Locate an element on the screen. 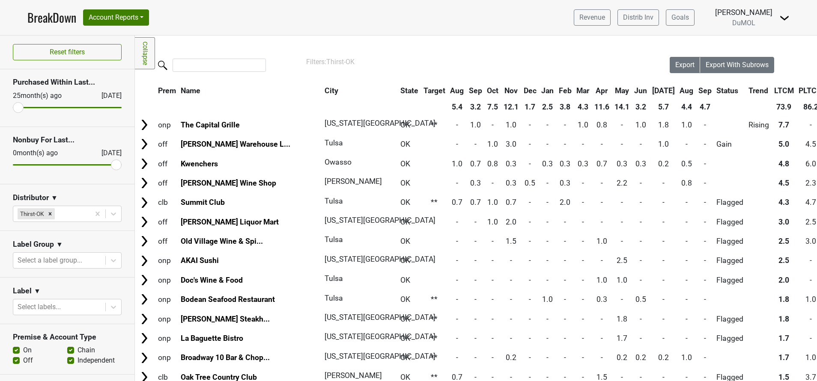 The height and width of the screenshot is (381, 817). th: 11.6 is located at coordinates (602, 107).